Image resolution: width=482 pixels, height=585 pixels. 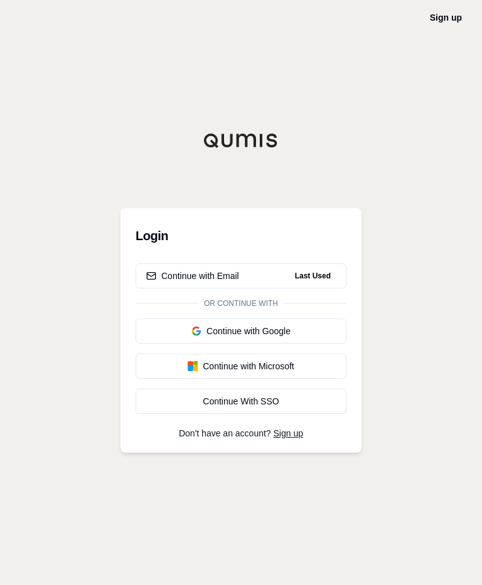 I want to click on a: Continue With SSO, so click(x=241, y=401).